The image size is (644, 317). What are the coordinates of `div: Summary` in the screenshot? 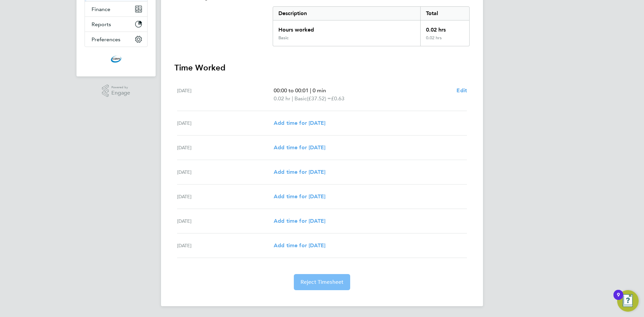 It's located at (371, 26).